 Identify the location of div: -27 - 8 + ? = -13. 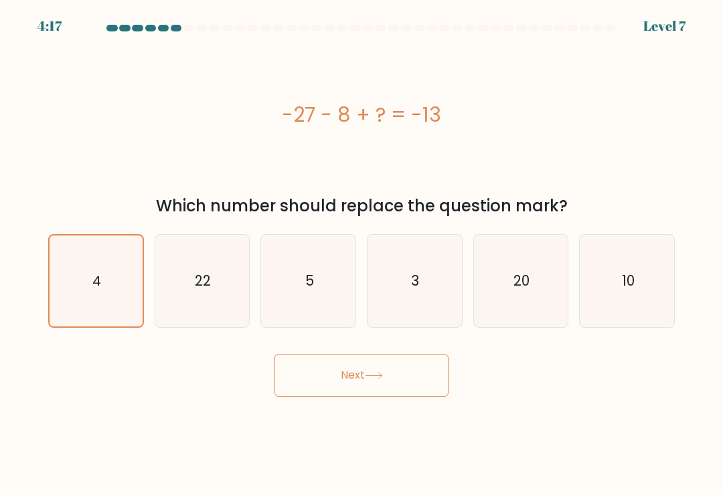
(362, 114).